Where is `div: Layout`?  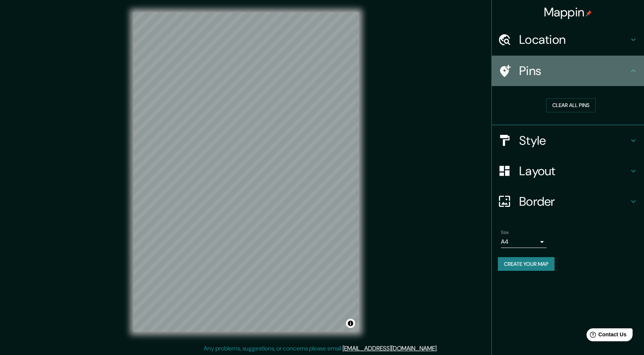 div: Layout is located at coordinates (568, 171).